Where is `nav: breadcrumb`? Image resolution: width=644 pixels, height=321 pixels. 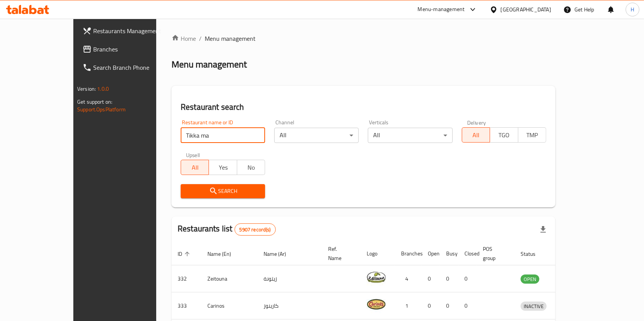 nav: breadcrumb is located at coordinates (363, 38).